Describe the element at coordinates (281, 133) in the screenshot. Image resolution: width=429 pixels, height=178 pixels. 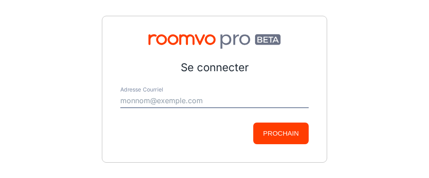
I see `button: Prochain` at that location.